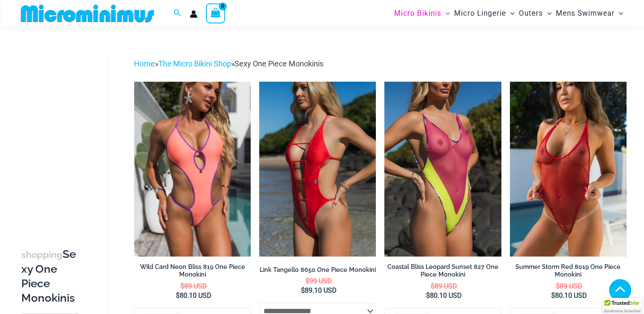 Image resolution: width=644 pixels, height=314 pixels. Describe the element at coordinates (216, 13) in the screenshot. I see `a: View Shopping Cart, empty` at that location.